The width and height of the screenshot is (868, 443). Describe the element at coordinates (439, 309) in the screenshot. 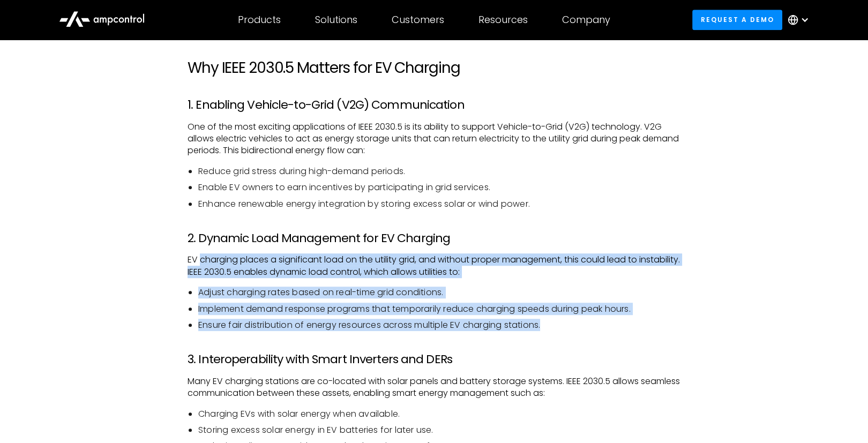

I see `li: Implement demand response programs that temporarily reduce charging speeds during peak hours.` at that location.